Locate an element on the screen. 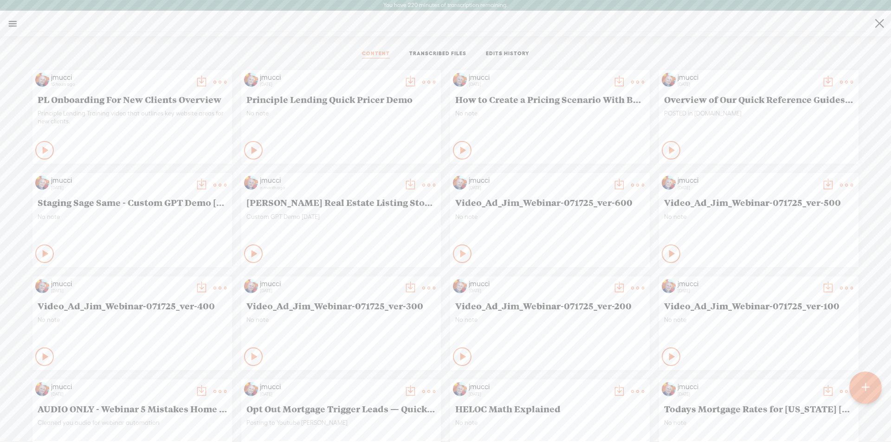 This screenshot has height=442, width=891. span: How to Create a Pricing Scenario With Borrower Data is located at coordinates (550, 99).